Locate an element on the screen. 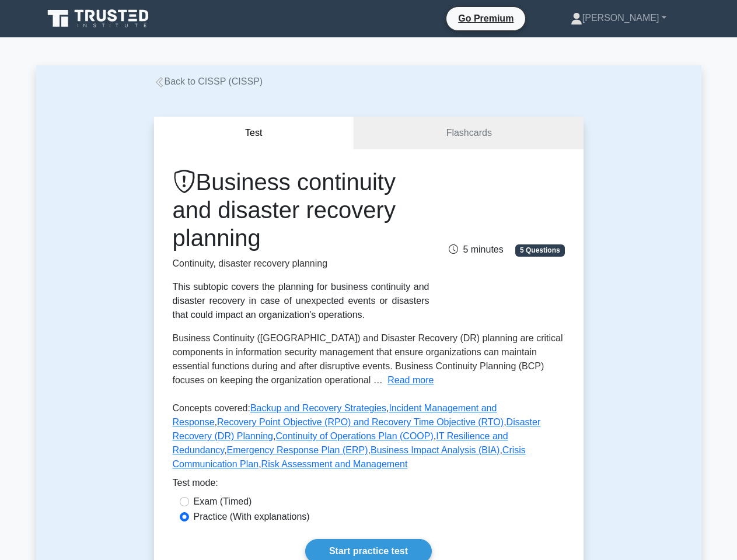 This screenshot has height=560, width=737. div: Test mode: is located at coordinates (369, 485).